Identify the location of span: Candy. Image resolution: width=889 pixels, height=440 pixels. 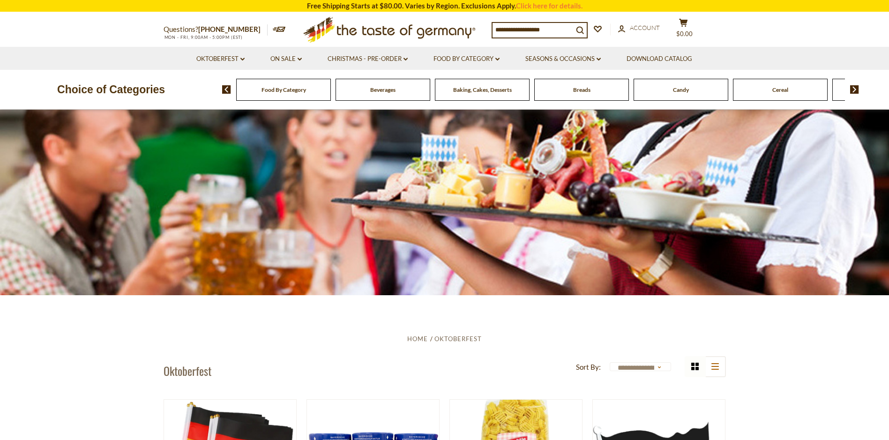
(681, 90).